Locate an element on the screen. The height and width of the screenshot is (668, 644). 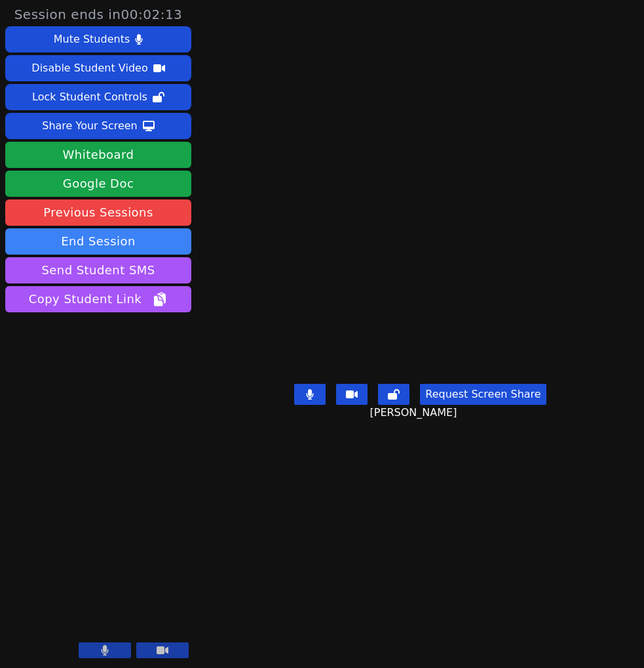
button: Copy Student Link is located at coordinates (98, 299).